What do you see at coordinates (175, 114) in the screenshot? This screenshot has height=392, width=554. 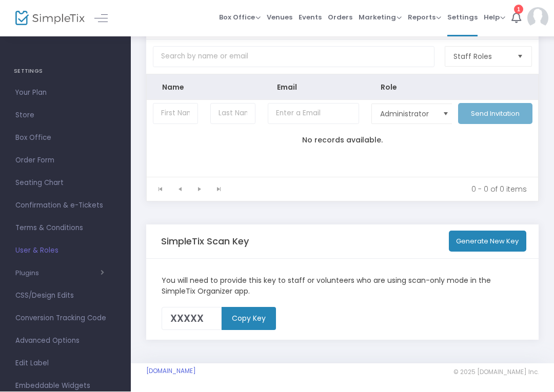 I see `input: First Name` at bounding box center [175, 114].